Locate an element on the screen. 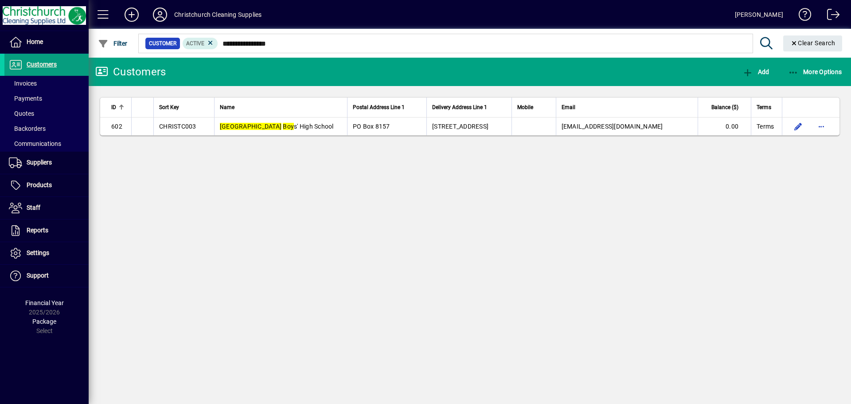 This screenshot has height=404, width=851. a: Quotes is located at coordinates (47, 113).